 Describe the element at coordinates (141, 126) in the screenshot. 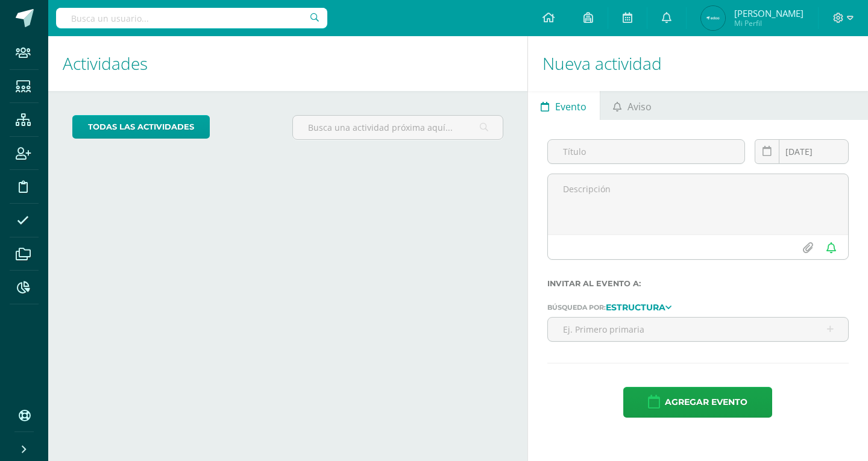

I see `a: todas las Actividades` at that location.